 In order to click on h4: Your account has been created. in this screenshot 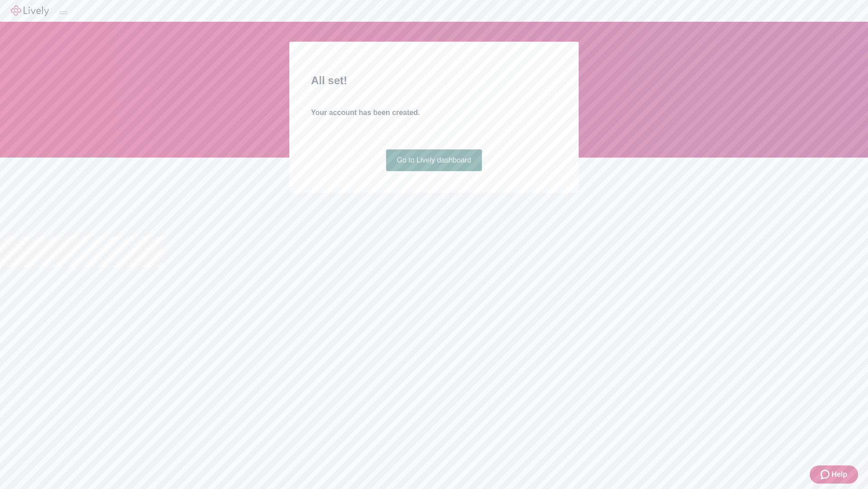, I will do `click(434, 113)`.